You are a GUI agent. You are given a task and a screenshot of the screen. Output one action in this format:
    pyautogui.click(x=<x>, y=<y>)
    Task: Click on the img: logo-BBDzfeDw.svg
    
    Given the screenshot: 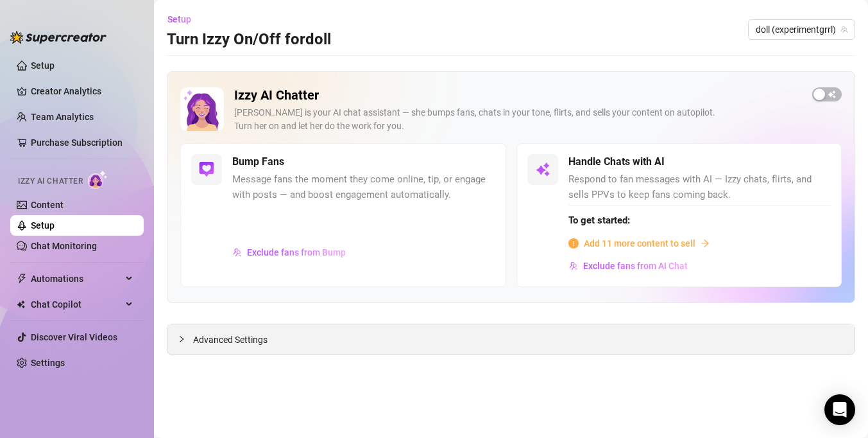 What is the action you would take?
    pyautogui.click(x=58, y=37)
    